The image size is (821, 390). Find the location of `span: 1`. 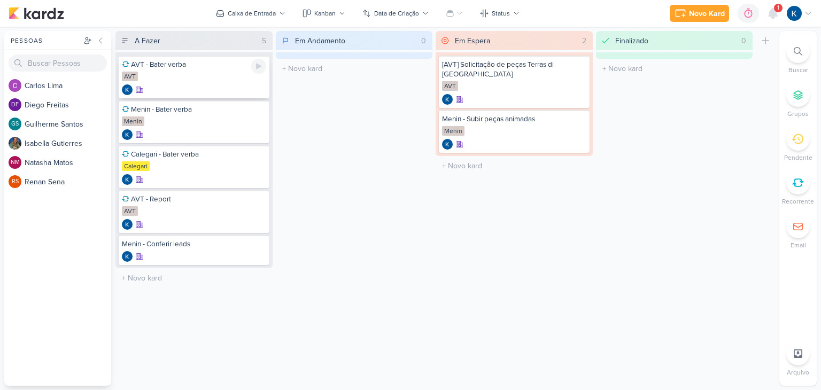

span: 1 is located at coordinates (778, 8).